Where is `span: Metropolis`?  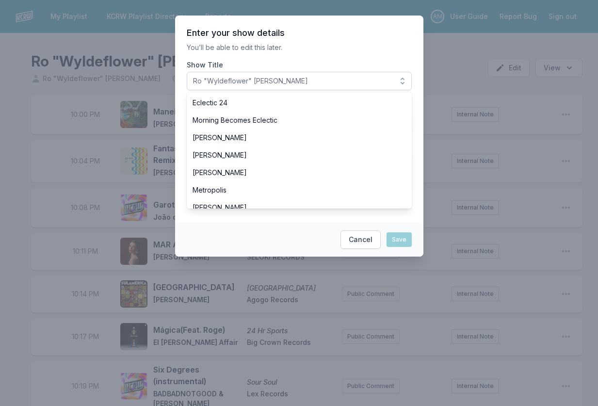 span: Metropolis is located at coordinates (293, 190).